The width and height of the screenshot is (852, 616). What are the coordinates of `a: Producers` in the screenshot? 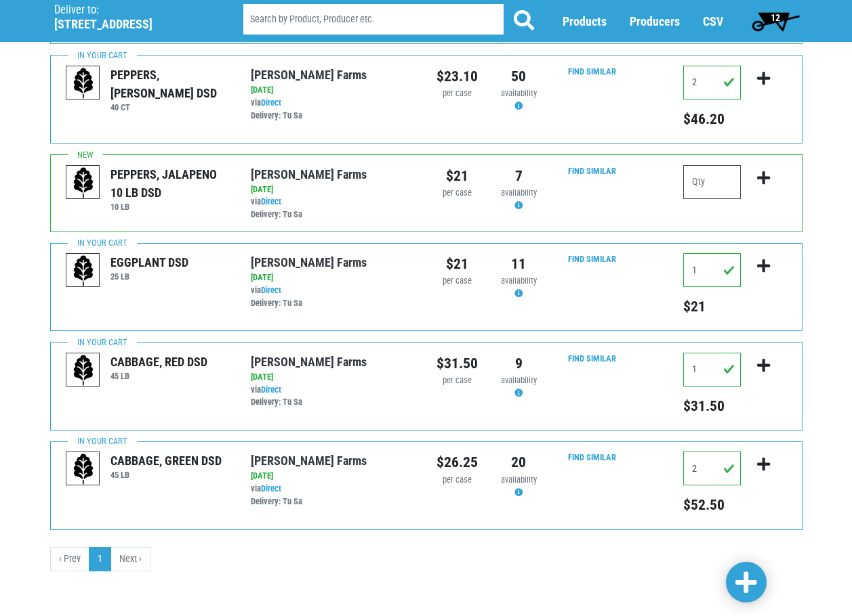 It's located at (655, 21).